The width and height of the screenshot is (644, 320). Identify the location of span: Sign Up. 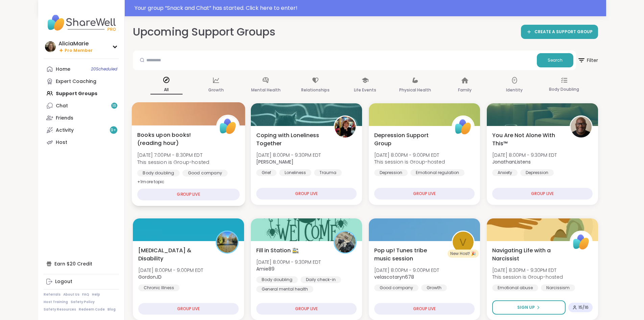
(526, 307).